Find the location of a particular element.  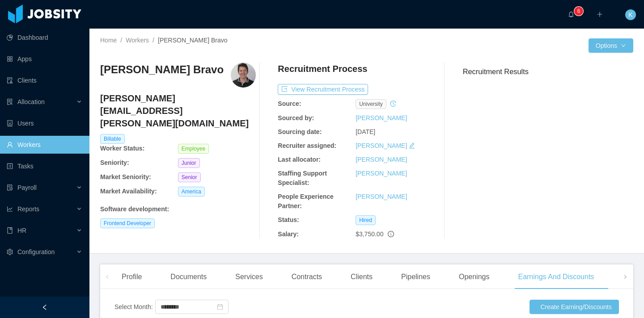

a: icon: pie-chartDashboard is located at coordinates (44, 37).